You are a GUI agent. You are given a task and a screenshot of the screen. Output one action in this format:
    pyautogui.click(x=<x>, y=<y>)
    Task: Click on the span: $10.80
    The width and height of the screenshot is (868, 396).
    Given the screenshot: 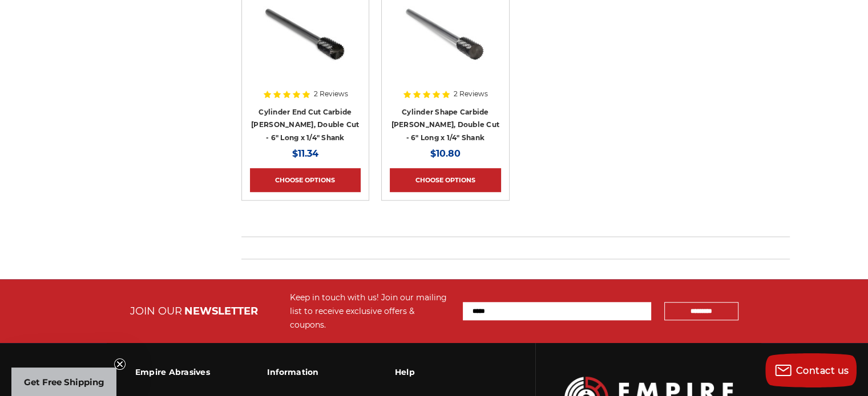 What is the action you would take?
    pyautogui.click(x=445, y=154)
    